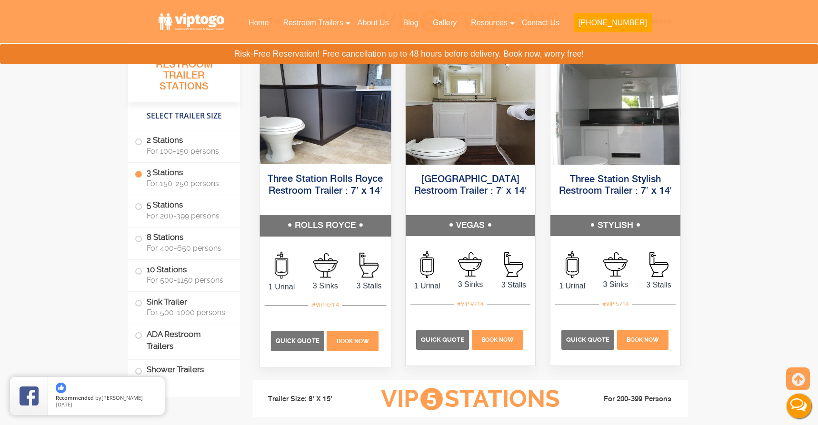 Image resolution: width=818 pixels, height=425 pixels. I want to click on h5: STYLISH, so click(615, 226).